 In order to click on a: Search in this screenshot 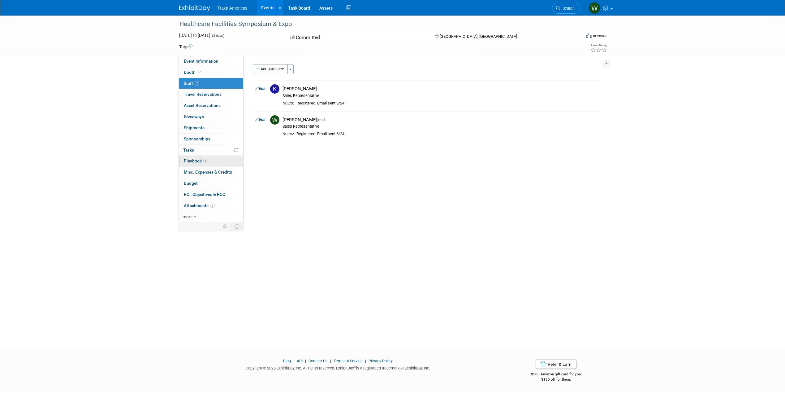, I will do `click(567, 8)`.